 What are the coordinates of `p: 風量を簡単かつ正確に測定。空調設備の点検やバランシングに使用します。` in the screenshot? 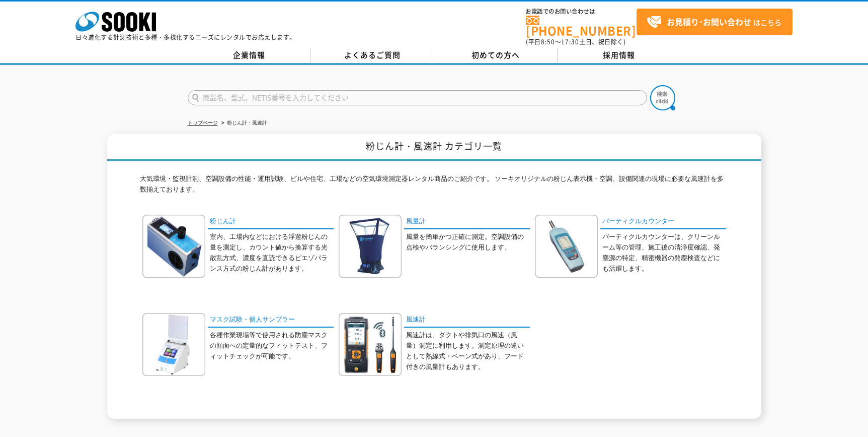 It's located at (468, 242).